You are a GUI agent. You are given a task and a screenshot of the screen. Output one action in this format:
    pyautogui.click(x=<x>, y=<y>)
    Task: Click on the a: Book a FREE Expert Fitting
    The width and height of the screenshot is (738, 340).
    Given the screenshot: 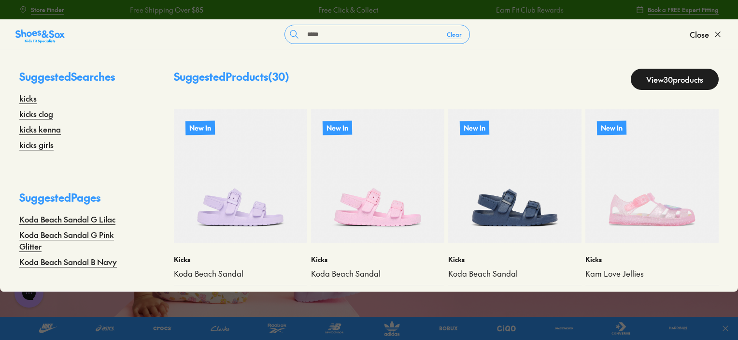 What is the action you would take?
    pyautogui.click(x=677, y=10)
    